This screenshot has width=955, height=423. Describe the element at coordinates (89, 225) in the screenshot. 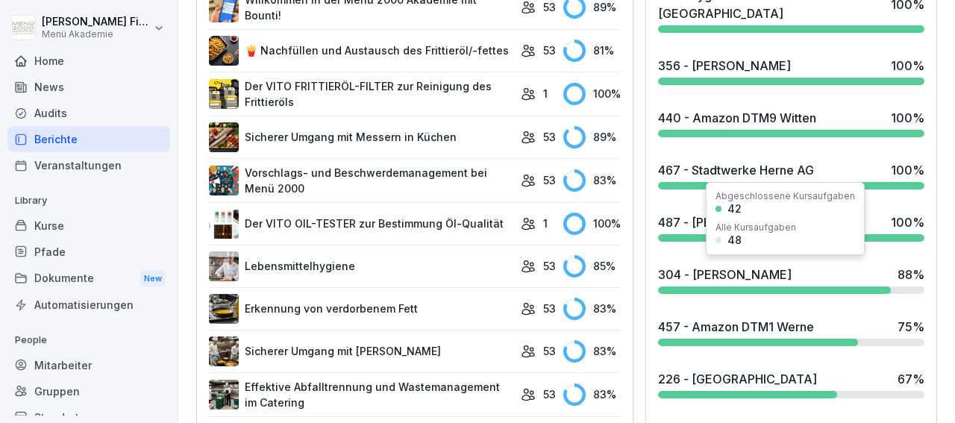

I see `div: Kurse` at that location.